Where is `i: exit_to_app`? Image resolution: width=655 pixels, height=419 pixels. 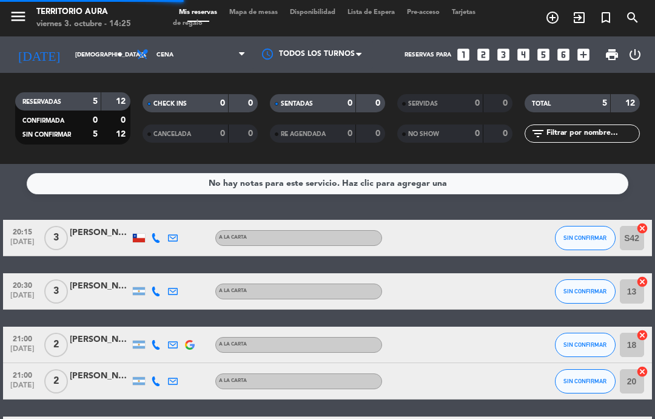 i: exit_to_app is located at coordinates (580, 18).